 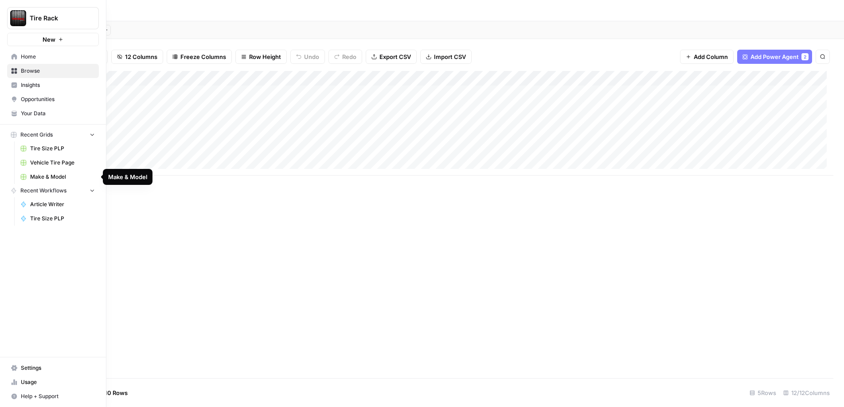 I want to click on button: Workspace: Tire Rack, so click(x=53, y=18).